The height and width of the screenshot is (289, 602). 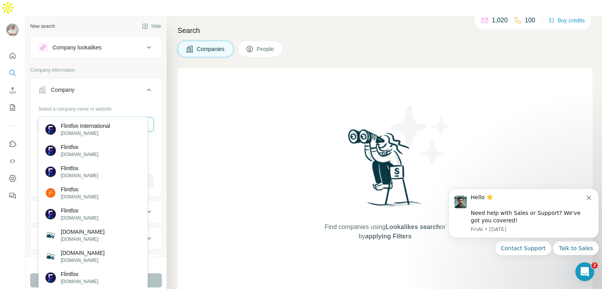 I want to click on button: Quick reply: Contact Support, so click(x=78, y=66).